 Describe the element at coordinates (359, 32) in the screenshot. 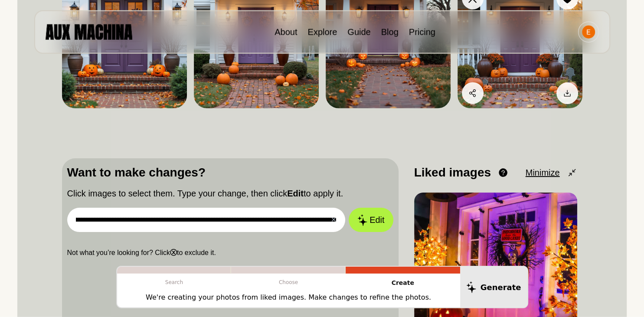

I see `a: Guide` at that location.